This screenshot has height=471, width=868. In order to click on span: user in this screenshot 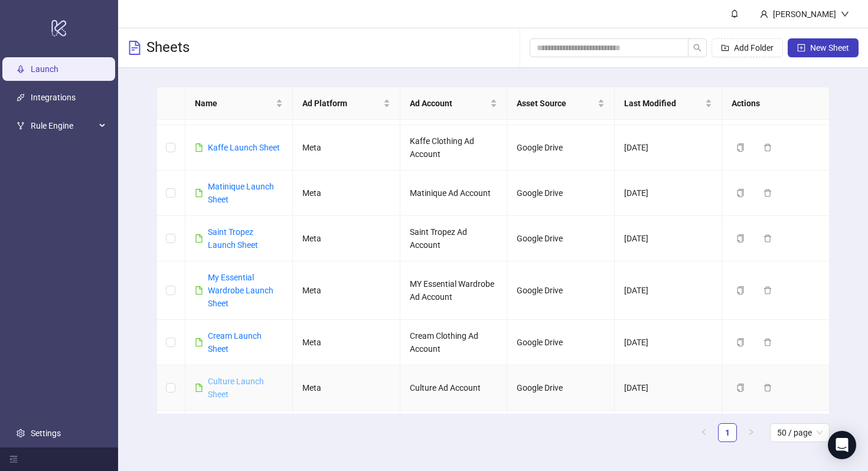, I will do `click(764, 14)`.